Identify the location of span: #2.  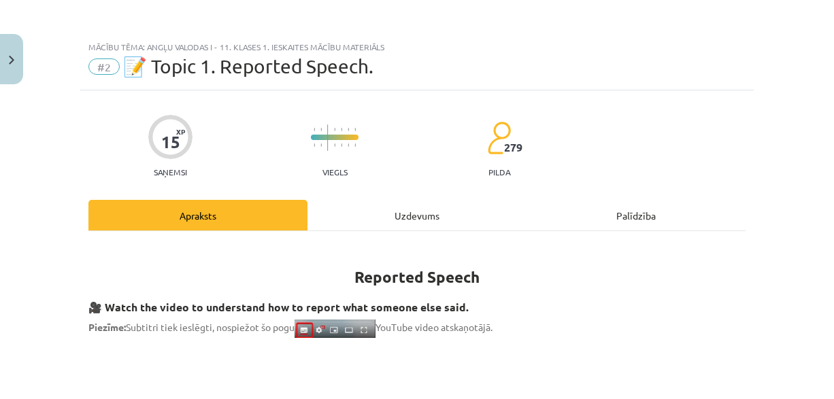
(104, 67).